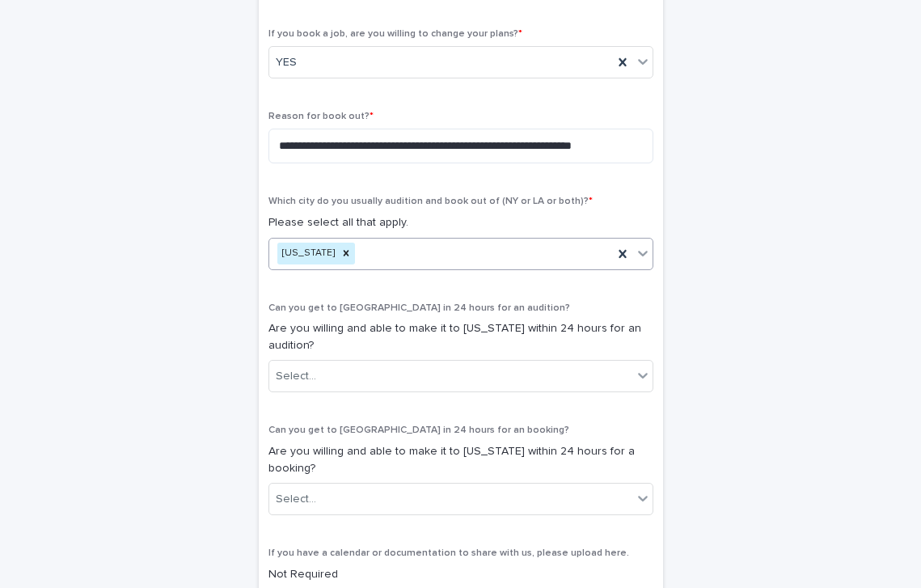 This screenshot has width=921, height=588. I want to click on span: YES, so click(286, 63).